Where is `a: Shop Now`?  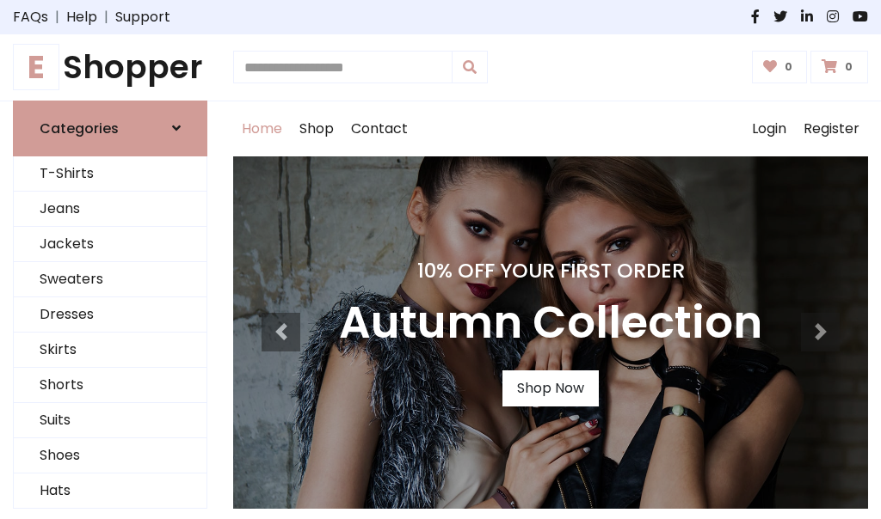 a: Shop Now is located at coordinates (550, 389).